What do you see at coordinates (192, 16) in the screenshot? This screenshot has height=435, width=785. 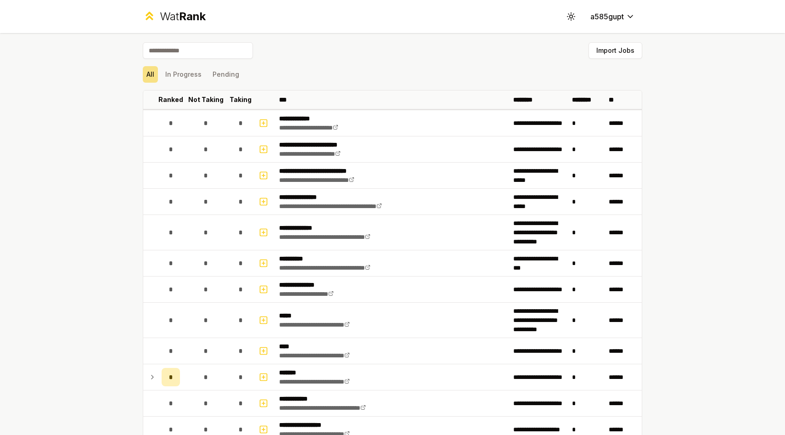 I see `span: Rank` at bounding box center [192, 16].